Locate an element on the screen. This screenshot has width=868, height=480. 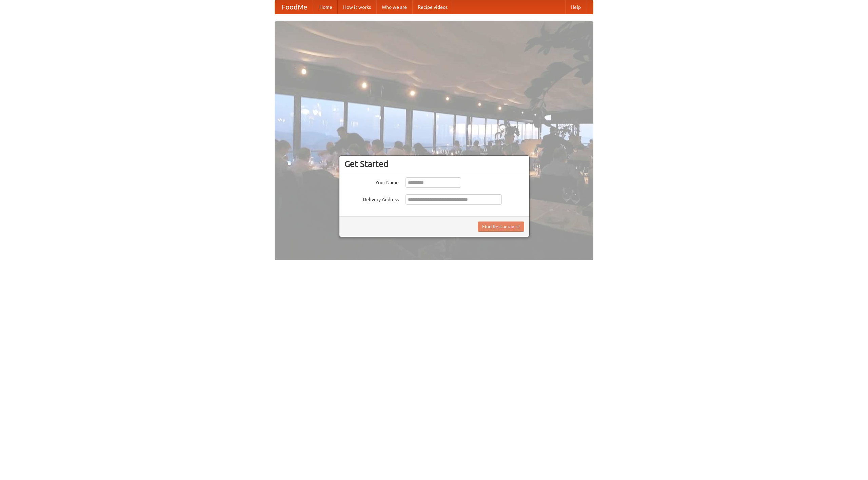
a: Home is located at coordinates (326, 7).